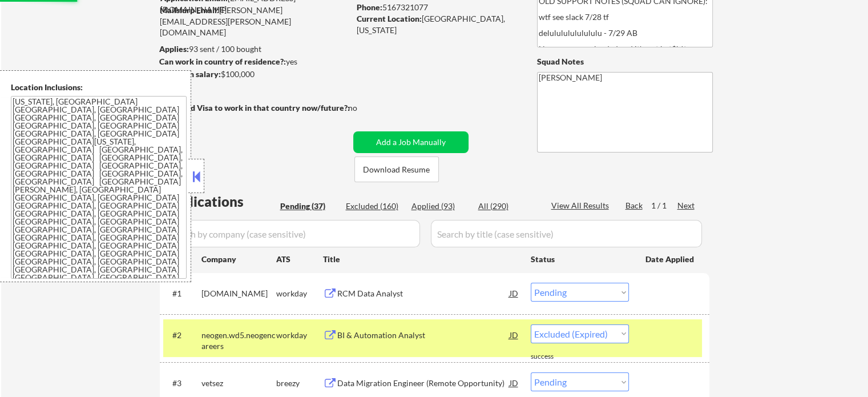 This screenshot has width=868, height=397. Describe the element at coordinates (182, 383) in the screenshot. I see `div: #3` at that location.